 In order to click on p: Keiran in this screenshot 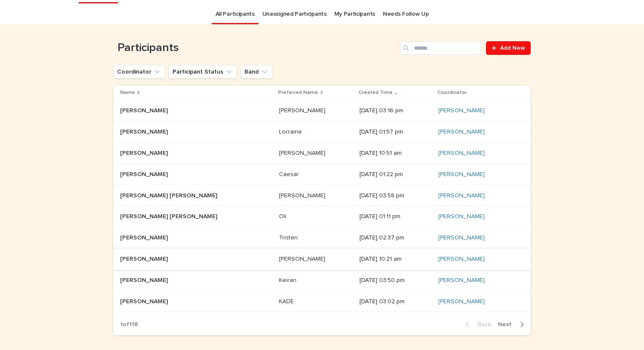, I will do `click(288, 279)`.